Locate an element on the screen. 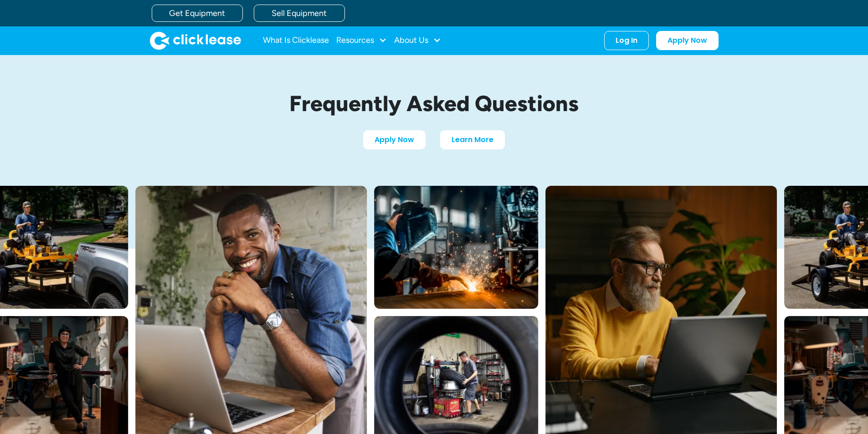 The width and height of the screenshot is (868, 434). a: Get Equipment is located at coordinates (197, 13).